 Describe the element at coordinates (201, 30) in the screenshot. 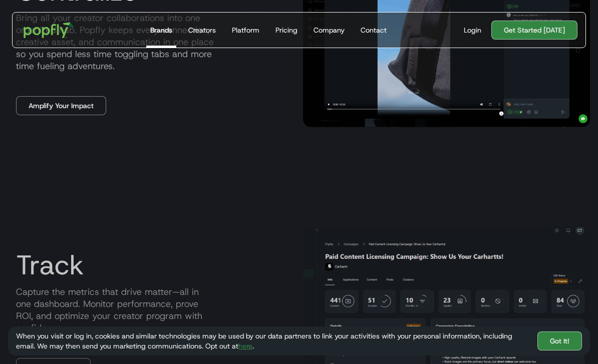

I see `div: Creators` at that location.